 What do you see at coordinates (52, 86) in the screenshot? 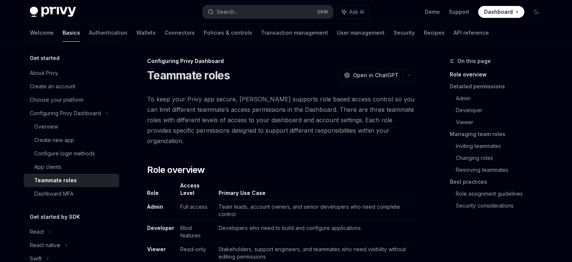
I see `div: Create an account` at bounding box center [52, 86].